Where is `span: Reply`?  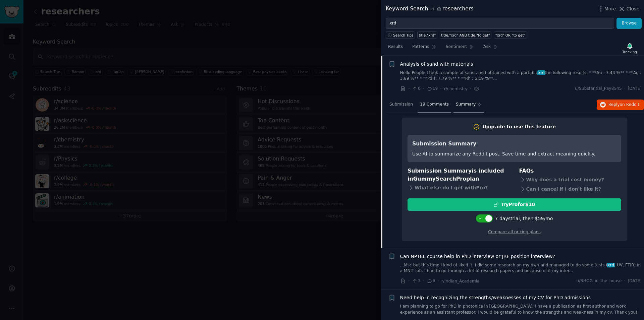
span: Reply is located at coordinates (624, 105).